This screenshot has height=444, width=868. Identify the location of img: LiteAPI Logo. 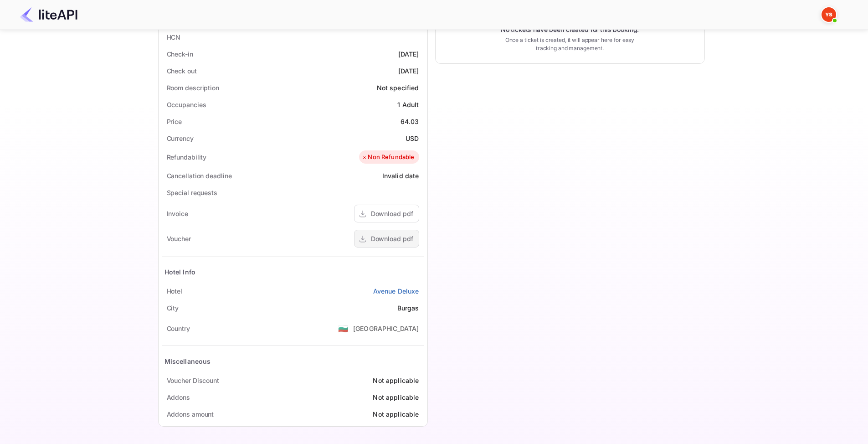
(49, 15).